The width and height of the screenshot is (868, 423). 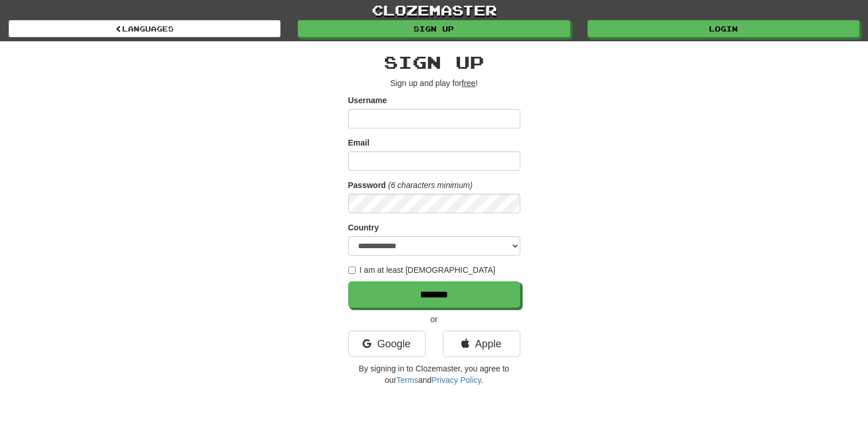 What do you see at coordinates (407, 380) in the screenshot?
I see `a: Terms` at bounding box center [407, 380].